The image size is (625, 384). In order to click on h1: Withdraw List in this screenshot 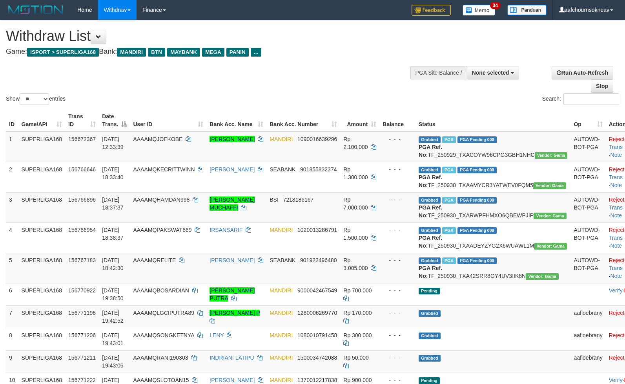, I will do `click(207, 36)`.